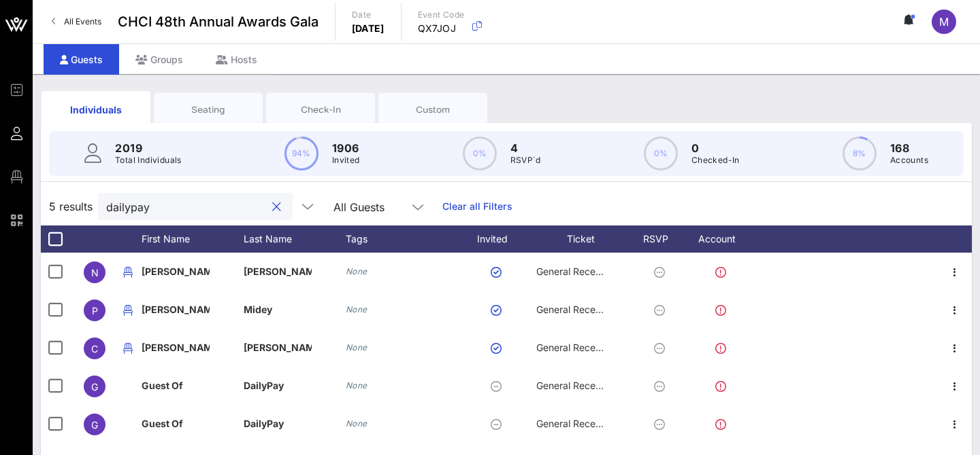 The image size is (980, 455). Describe the element at coordinates (441, 28) in the screenshot. I see `p: QX7JOJ` at that location.